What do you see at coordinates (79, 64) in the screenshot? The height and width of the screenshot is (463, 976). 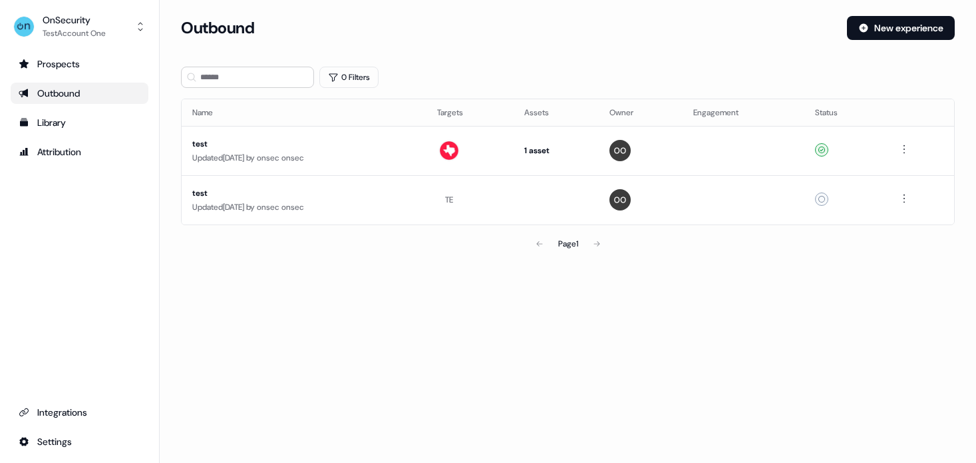 I see `a: Go to prospects` at bounding box center [79, 64].